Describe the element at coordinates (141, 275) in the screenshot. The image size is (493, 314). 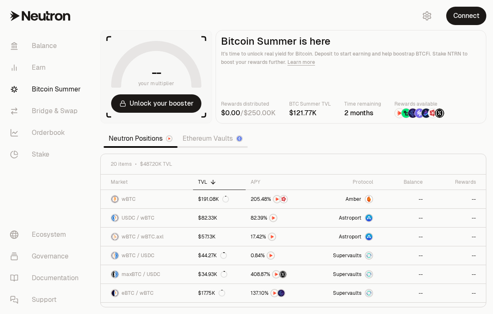
I see `span: maxBTC / USDC` at that location.